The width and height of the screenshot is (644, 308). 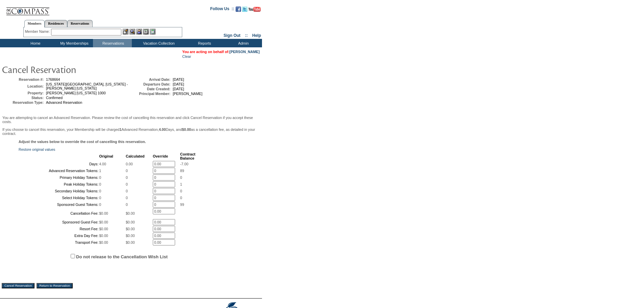 I want to click on div: Member Name:, so click(x=38, y=31).